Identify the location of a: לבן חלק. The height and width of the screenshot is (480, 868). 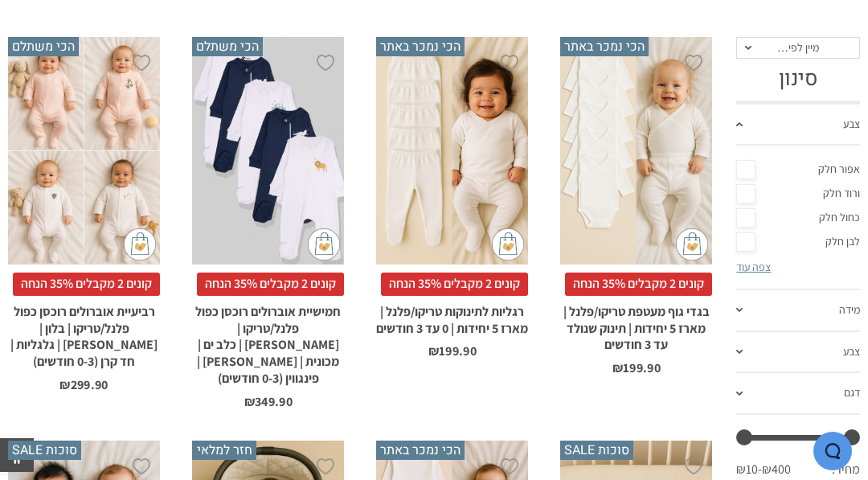
(798, 242).